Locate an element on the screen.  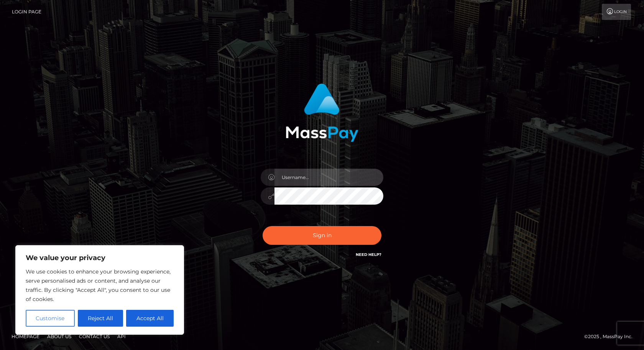
button: Sign in is located at coordinates (322, 236).